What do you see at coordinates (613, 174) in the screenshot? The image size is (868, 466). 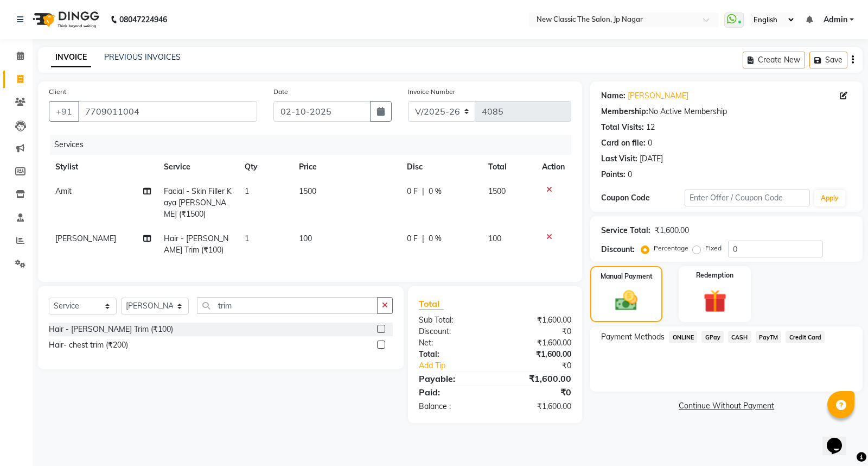 I see `div: Points:` at bounding box center [613, 174].